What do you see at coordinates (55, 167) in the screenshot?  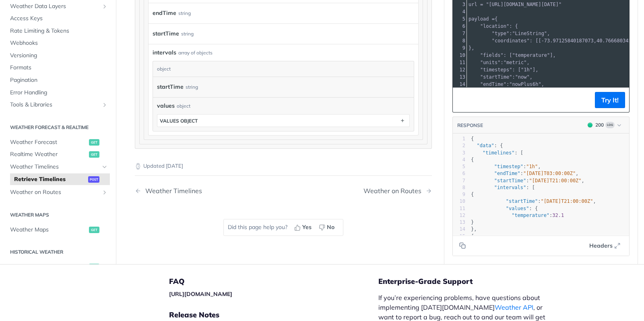 I see `span: Weather Timelines` at bounding box center [55, 167].